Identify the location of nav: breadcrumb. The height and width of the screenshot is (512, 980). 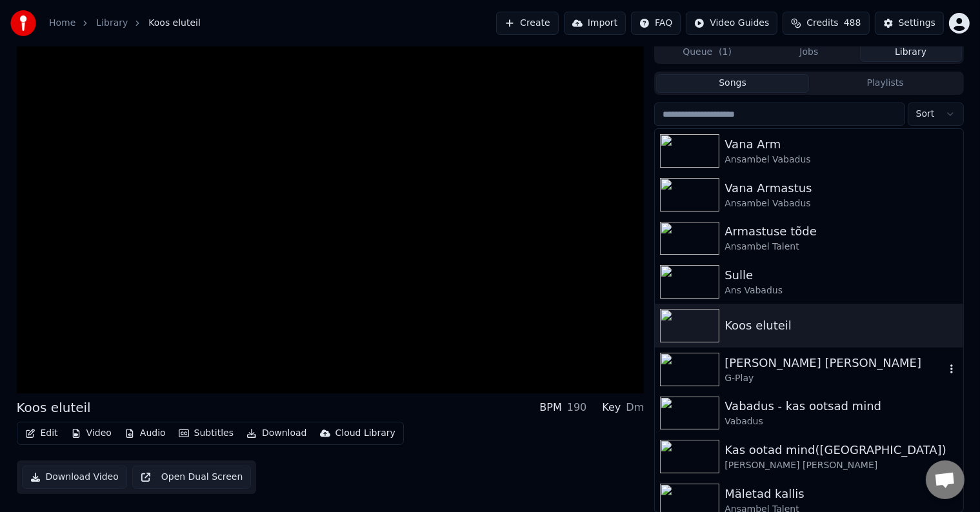
(124, 24).